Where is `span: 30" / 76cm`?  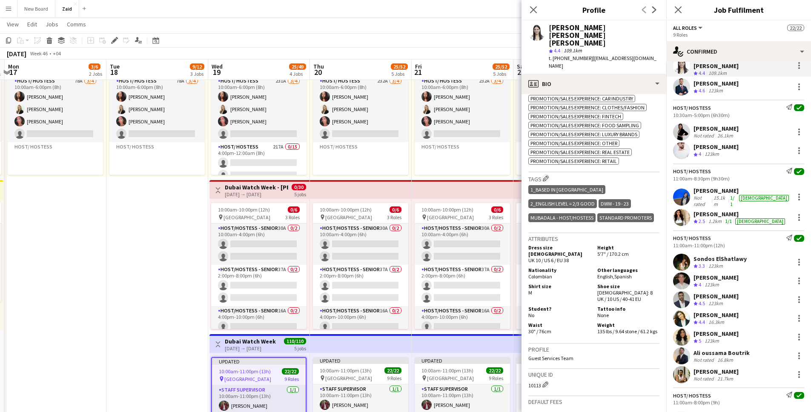
span: 30" / 76cm is located at coordinates (540, 331).